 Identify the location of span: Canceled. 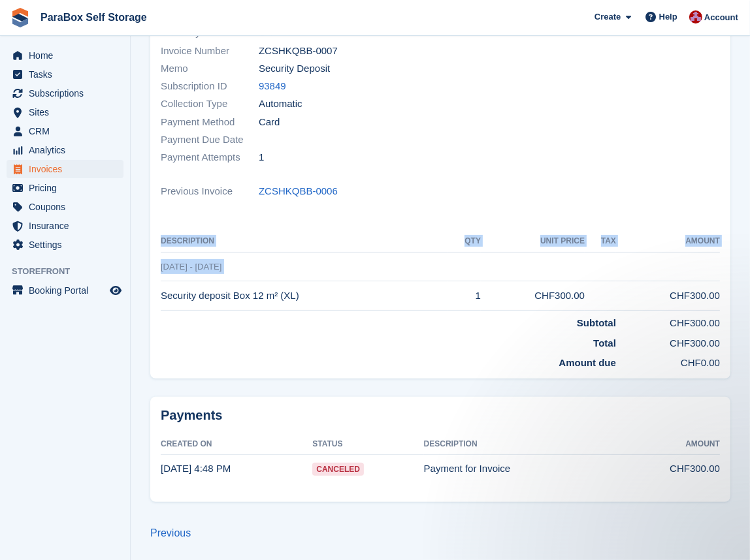
(337, 469).